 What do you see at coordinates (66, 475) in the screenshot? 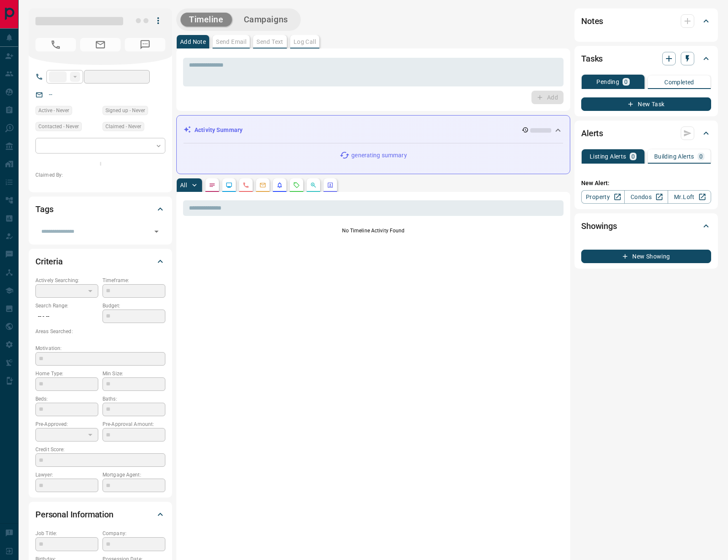
I see `p: Lawyer:` at bounding box center [66, 475].